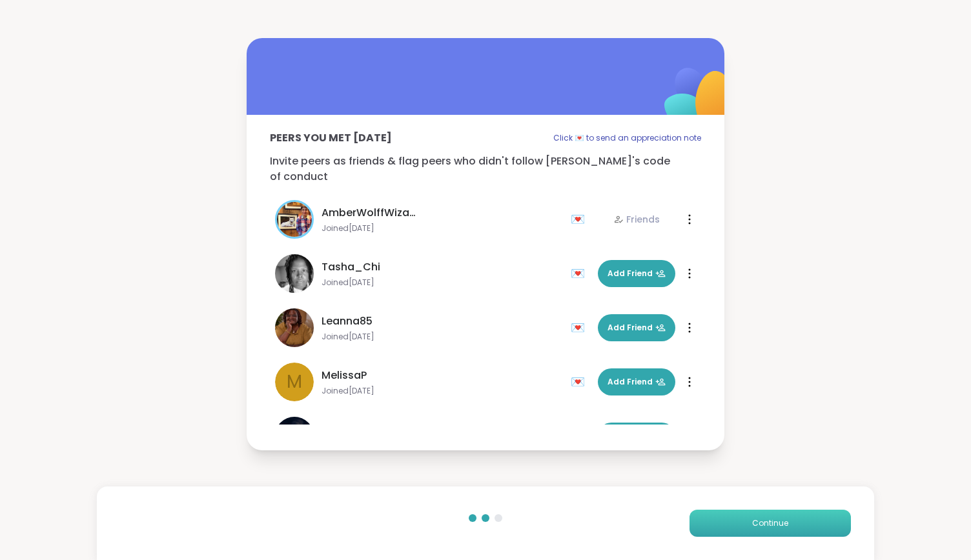  Describe the element at coordinates (295, 327) in the screenshot. I see `img: Leanna85` at that location.